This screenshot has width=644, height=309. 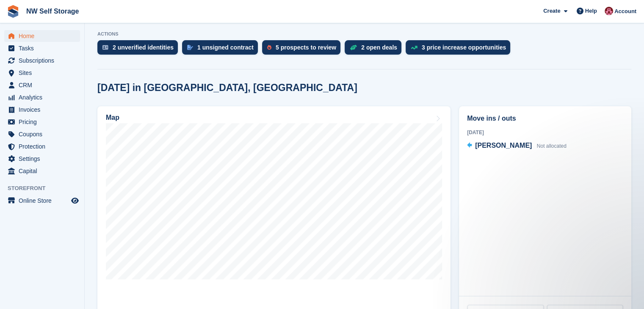 What do you see at coordinates (269, 47) in the screenshot?
I see `img: prospect-51fa495bee0391a8d652442698ab0144808aea92771e9ea1ae160a38d050c398.svg` at bounding box center [269, 47].